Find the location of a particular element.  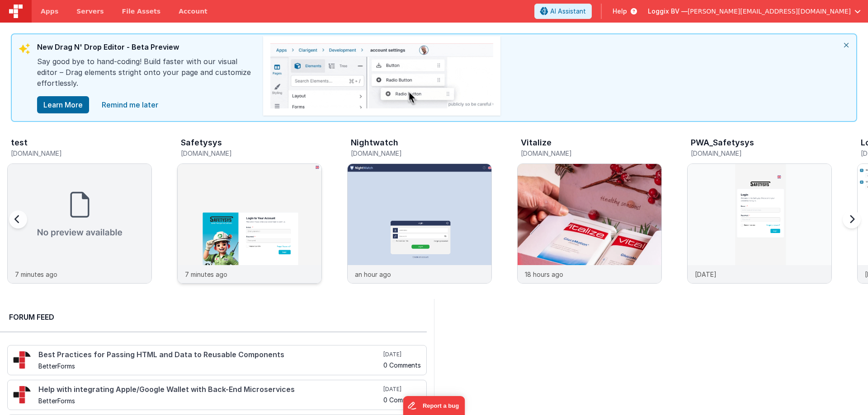

i: close is located at coordinates (846, 45).